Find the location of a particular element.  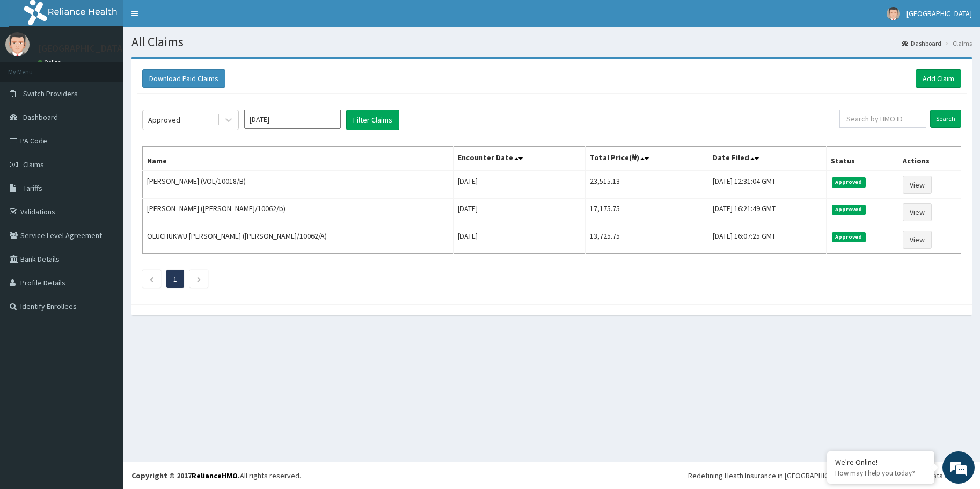

li: Claims is located at coordinates (956, 43).